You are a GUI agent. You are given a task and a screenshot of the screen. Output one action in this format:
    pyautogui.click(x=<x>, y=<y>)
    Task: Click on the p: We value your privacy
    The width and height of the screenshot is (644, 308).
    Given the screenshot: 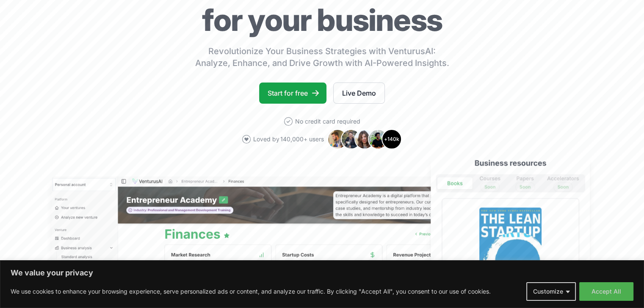 What is the action you would take?
    pyautogui.click(x=322, y=273)
    